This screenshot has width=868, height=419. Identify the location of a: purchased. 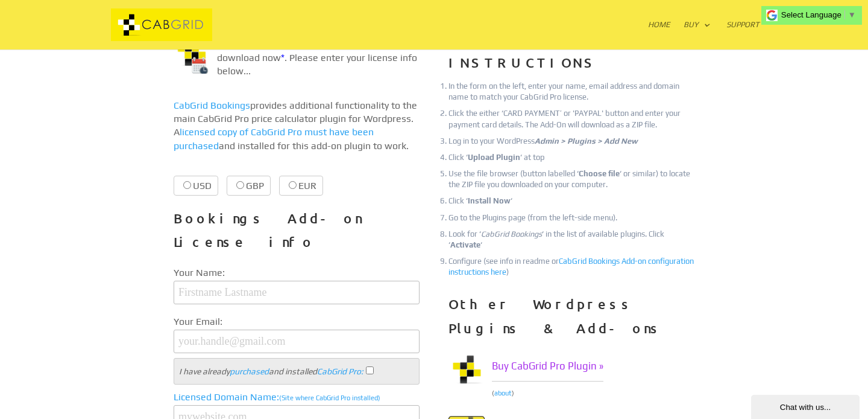
(249, 371).